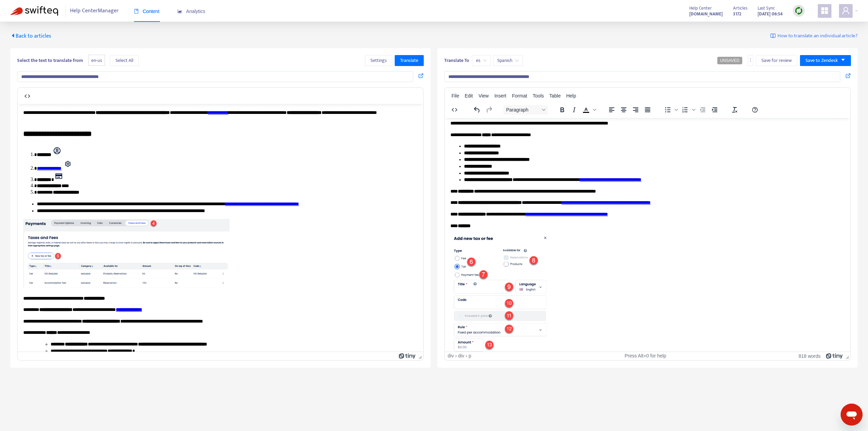 The height and width of the screenshot is (431, 868). Describe the element at coordinates (554, 95) in the screenshot. I see `span: Table` at that location.